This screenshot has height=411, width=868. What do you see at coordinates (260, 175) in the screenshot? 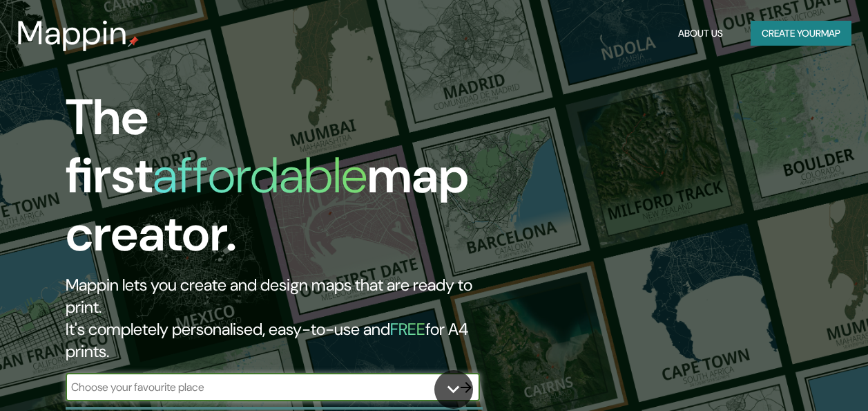
I see `h1: affordable` at bounding box center [260, 175].